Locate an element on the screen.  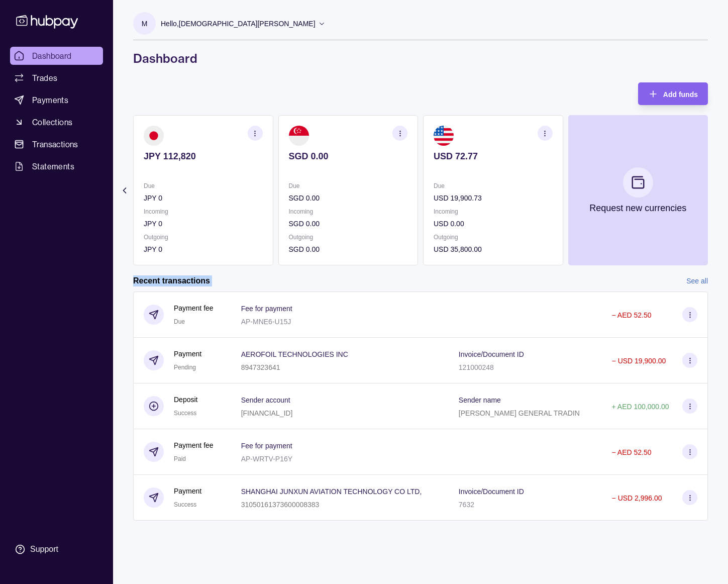
p: 8947323641 is located at coordinates (261, 367).